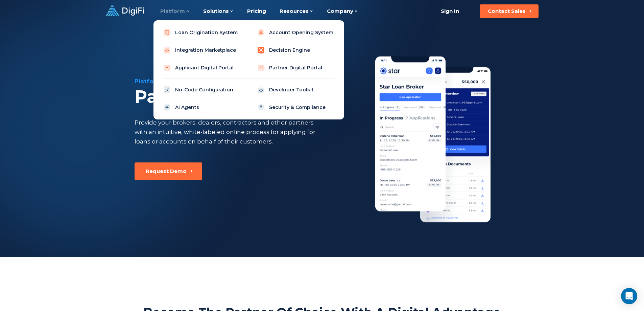 The width and height of the screenshot is (644, 311). Describe the element at coordinates (450, 11) in the screenshot. I see `a: Sign In` at that location.